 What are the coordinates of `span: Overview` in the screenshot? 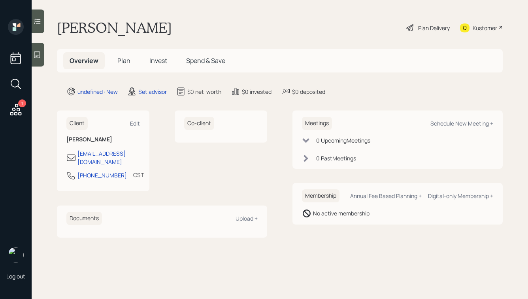 It's located at (84, 61).